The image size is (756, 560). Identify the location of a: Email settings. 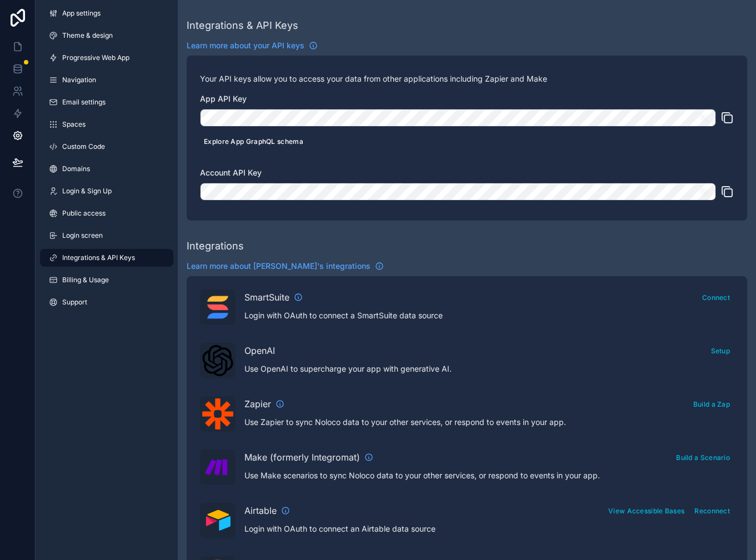
(106, 102).